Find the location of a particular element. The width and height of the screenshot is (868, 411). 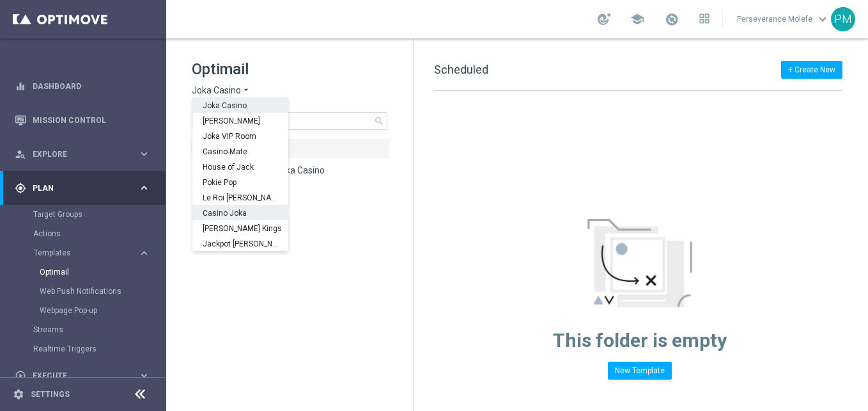

span: keyboard_arrow_down is located at coordinates (823, 19).